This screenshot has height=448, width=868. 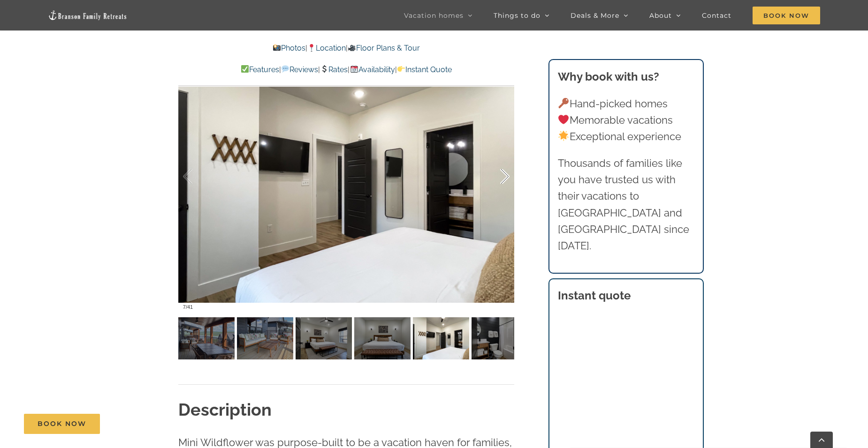 What do you see at coordinates (594, 295) in the screenshot?
I see `strong: Instant quote` at bounding box center [594, 295].